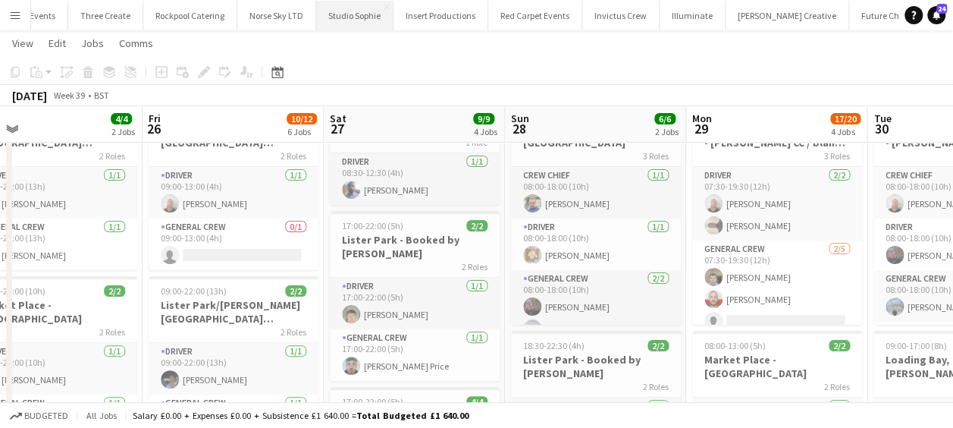  Describe the element at coordinates (845, 118) in the screenshot. I see `span: 17/20` at that location.